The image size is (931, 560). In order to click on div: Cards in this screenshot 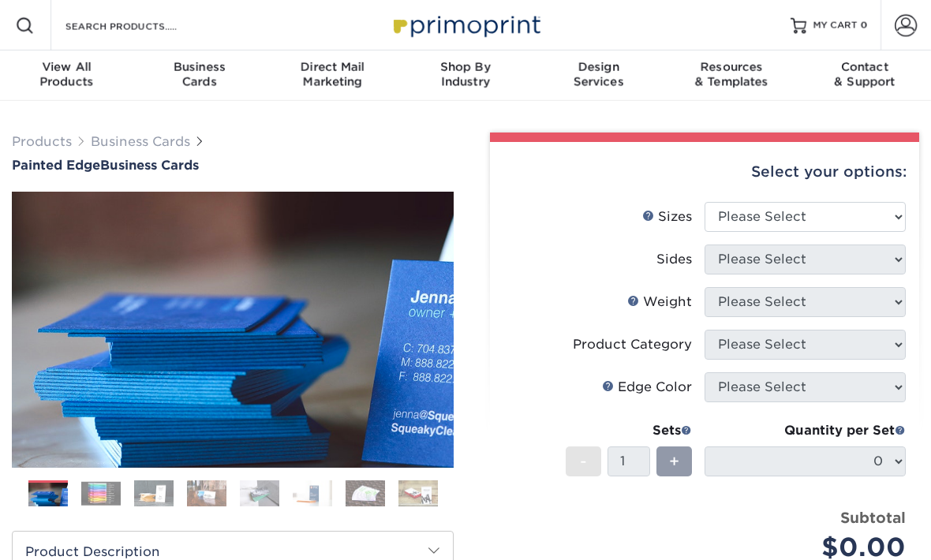, I will do `click(199, 74)`.